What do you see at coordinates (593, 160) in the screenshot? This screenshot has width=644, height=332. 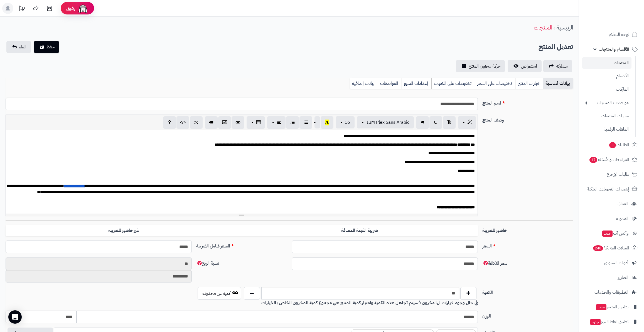 I see `span: 17` at bounding box center [593, 160].